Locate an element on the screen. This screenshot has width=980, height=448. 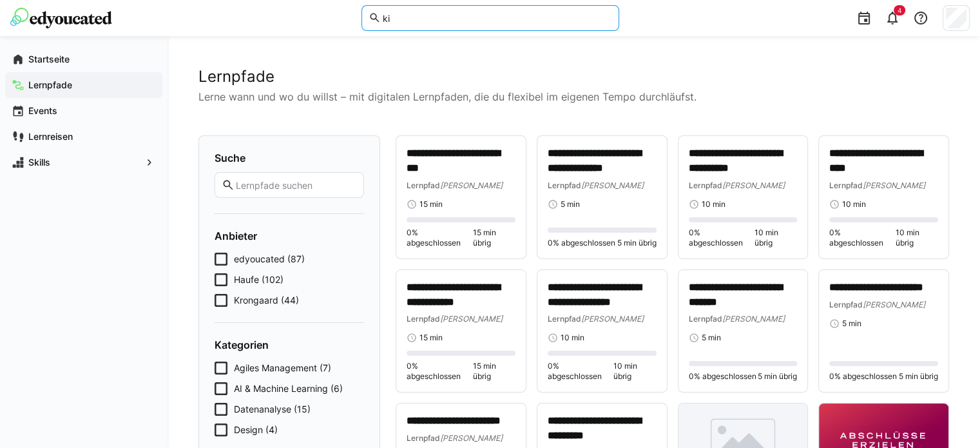
h4: Anbieter is located at coordinates (289, 236).